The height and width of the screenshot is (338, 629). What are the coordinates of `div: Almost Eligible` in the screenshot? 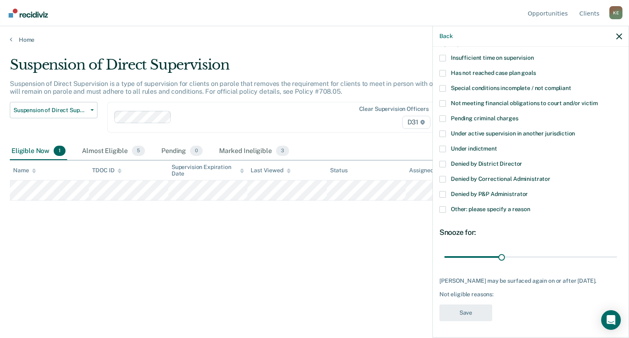 It's located at (113, 152).